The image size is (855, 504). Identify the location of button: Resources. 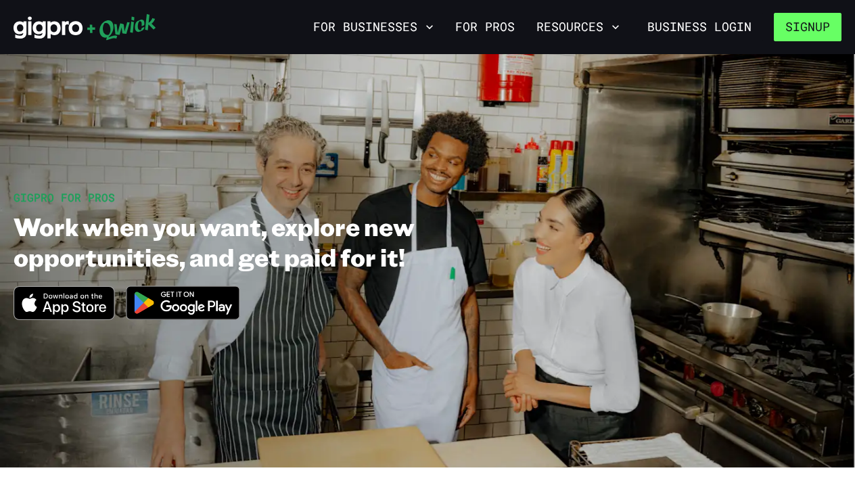
(578, 27).